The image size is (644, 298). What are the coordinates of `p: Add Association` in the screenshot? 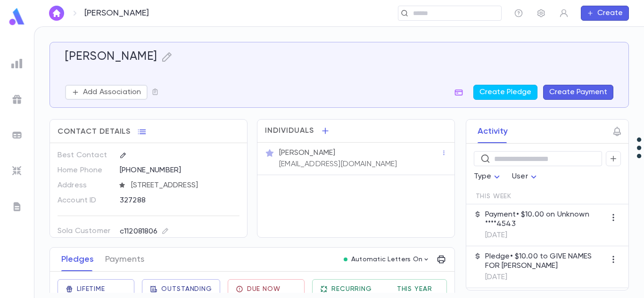 It's located at (112, 92).